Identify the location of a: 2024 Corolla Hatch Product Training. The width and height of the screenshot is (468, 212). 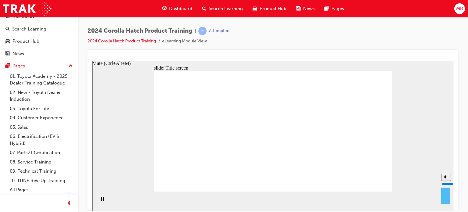
(122, 41).